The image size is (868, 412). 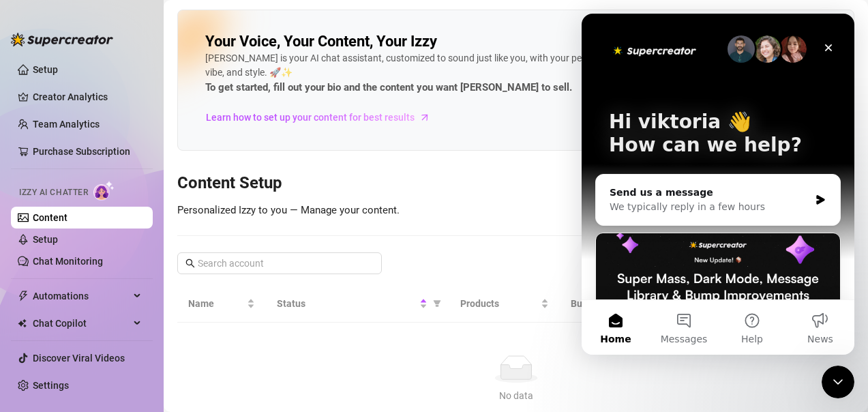 I want to click on span: Status, so click(x=347, y=304).